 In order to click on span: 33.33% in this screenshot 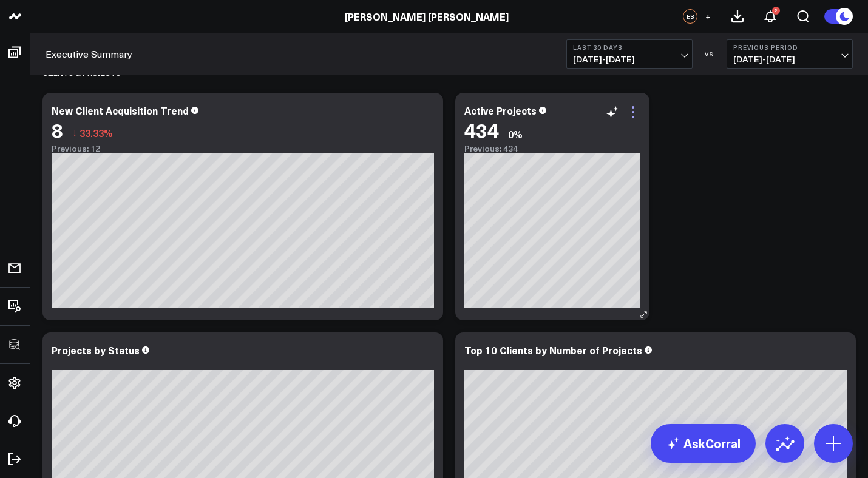, I will do `click(96, 133)`.